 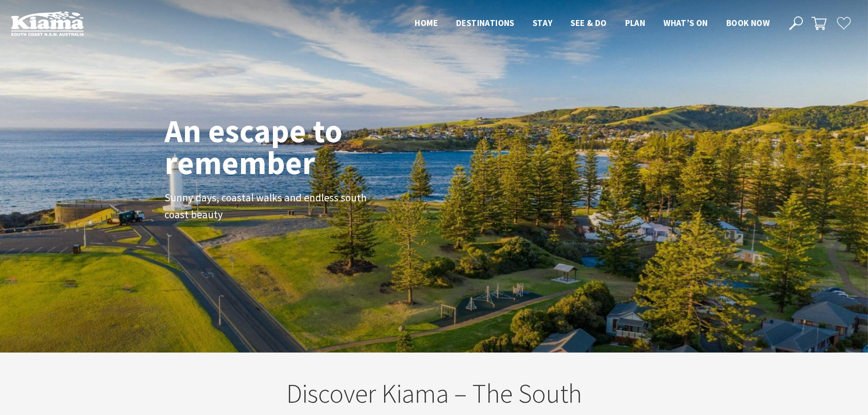 What do you see at coordinates (543, 22) in the screenshot?
I see `span: Stay` at bounding box center [543, 22].